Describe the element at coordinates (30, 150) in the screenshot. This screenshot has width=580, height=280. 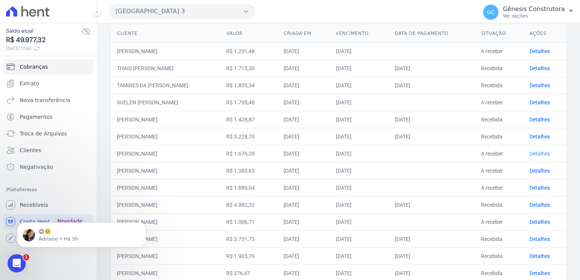
I see `span: Clientes` at that location.